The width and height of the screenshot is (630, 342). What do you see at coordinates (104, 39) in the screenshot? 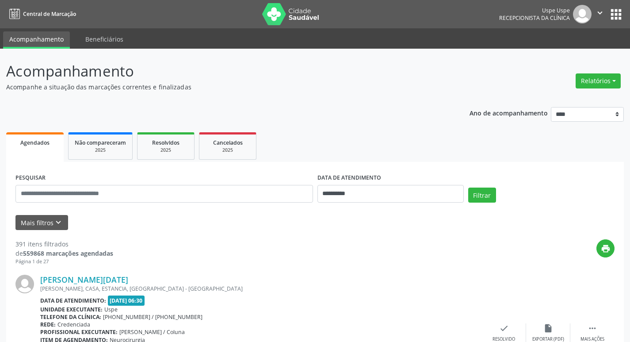
I see `a: Beneficiários` at bounding box center [104, 39].